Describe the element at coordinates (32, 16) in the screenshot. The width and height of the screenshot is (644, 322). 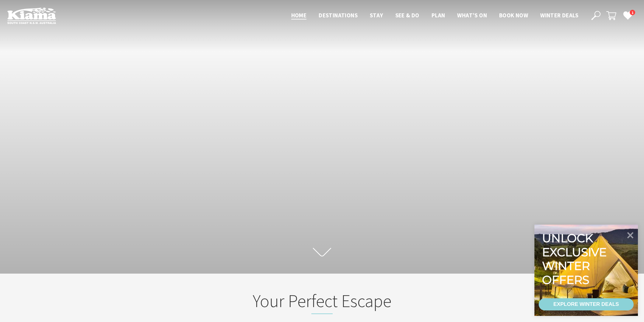
I see `img: Kiama Logo` at that location.